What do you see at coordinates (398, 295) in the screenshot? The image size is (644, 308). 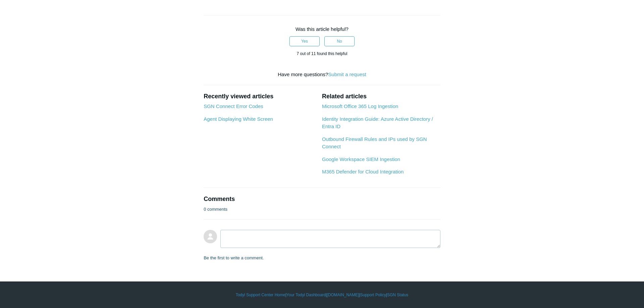 I see `a: SGN Status` at bounding box center [398, 295].